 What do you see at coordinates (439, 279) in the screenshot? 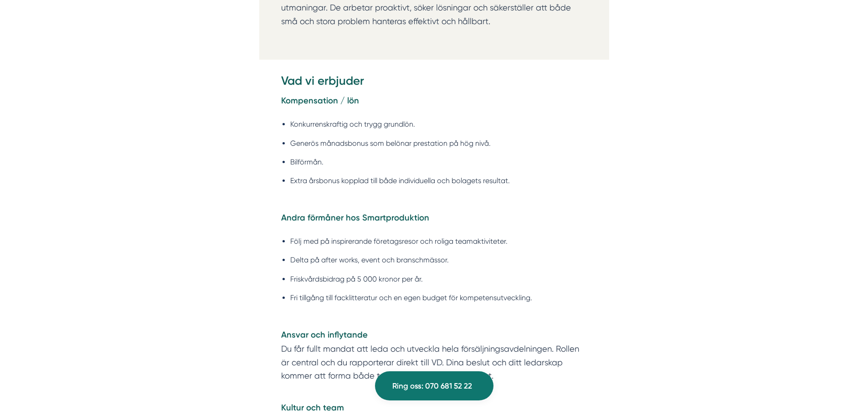
I see `li: Friskvårdsbidrag på 5 000 kronor per år.` at bounding box center [439, 279].